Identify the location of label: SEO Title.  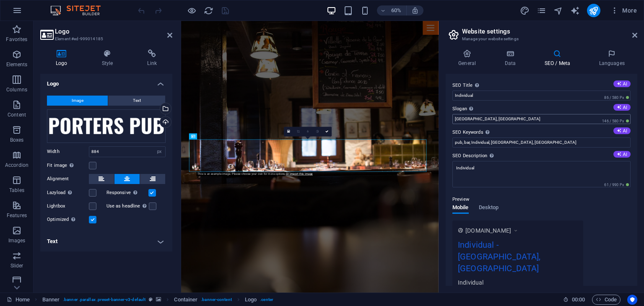
(541, 85).